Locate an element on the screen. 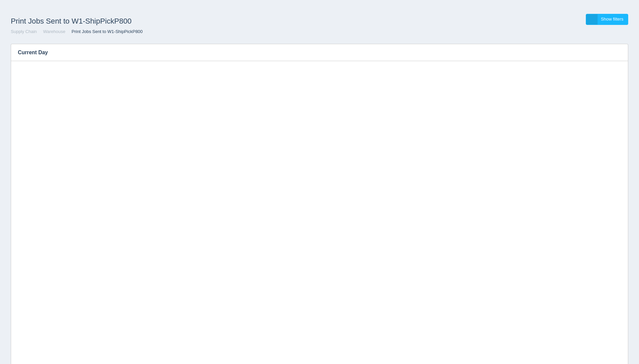 Image resolution: width=639 pixels, height=364 pixels. a: Show filters is located at coordinates (607, 19).